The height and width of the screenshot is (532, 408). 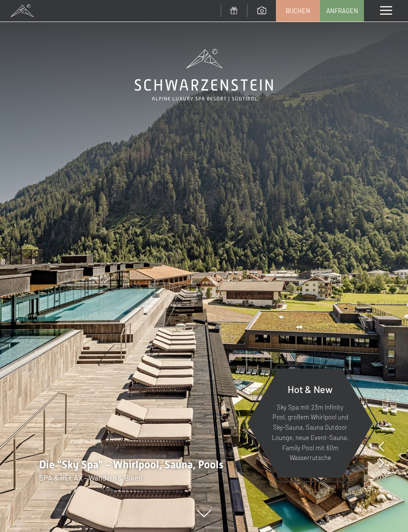 I want to click on span: Hot & New, so click(x=310, y=389).